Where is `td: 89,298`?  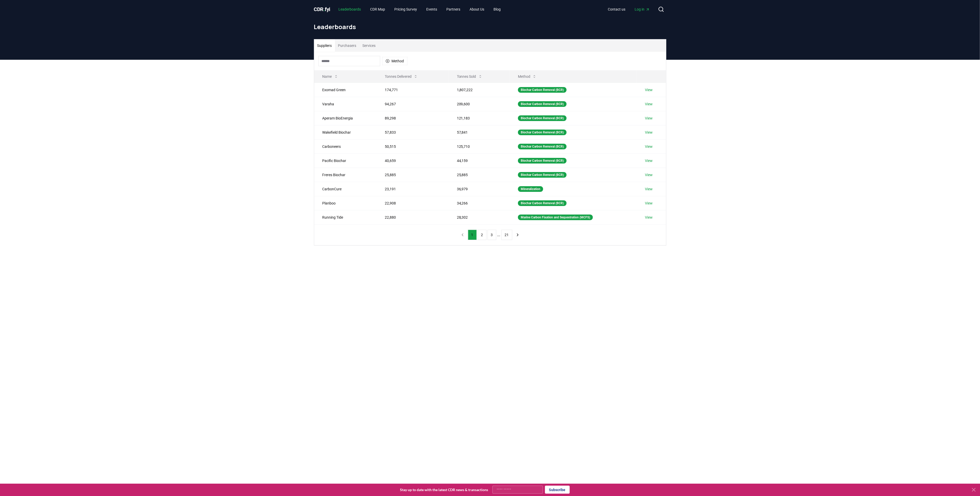
td: 89,298 is located at coordinates (412, 118).